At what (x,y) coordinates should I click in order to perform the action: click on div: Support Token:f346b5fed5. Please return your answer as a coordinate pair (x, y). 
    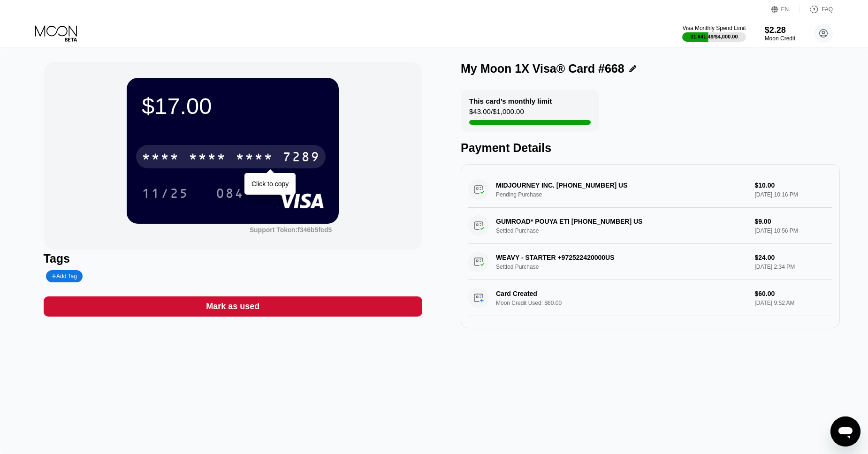
    Looking at the image, I should click on (291, 230).